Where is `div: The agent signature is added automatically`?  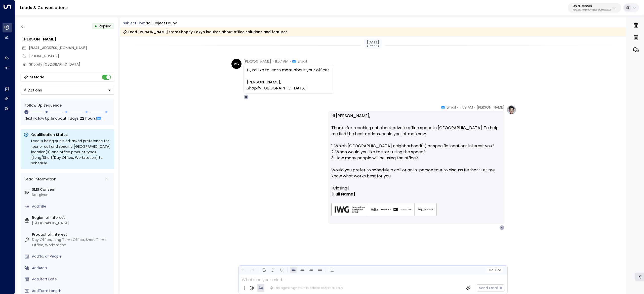 div: The agent signature is added automatically is located at coordinates (306, 288).